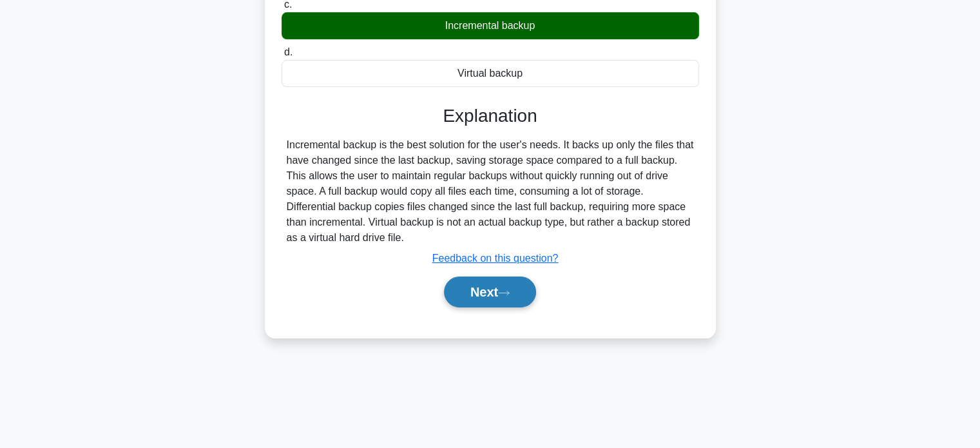 Image resolution: width=980 pixels, height=448 pixels. I want to click on div: Incremental backup is the best solution for the user's needs. It backs up only the files that hav..., so click(490, 192).